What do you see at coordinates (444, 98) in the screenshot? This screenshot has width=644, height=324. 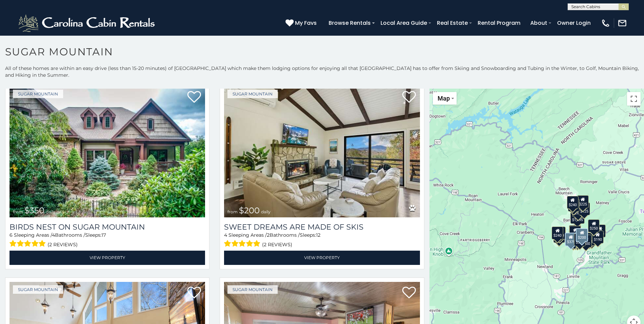 I see `span: Map` at bounding box center [444, 98].